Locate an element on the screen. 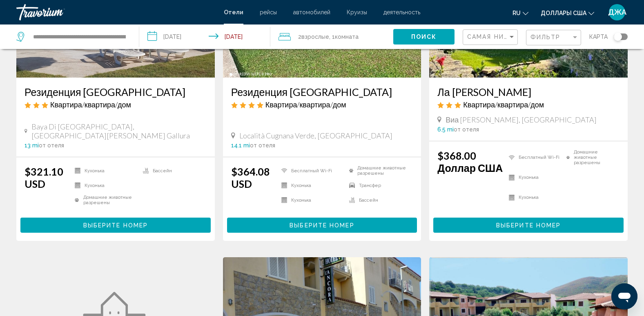 The image size is (644, 316). span: рейсы is located at coordinates (268, 12).